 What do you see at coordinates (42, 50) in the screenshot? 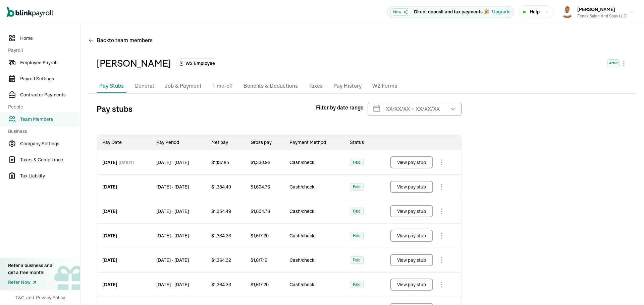
I see `span: Payroll` at bounding box center [42, 50].